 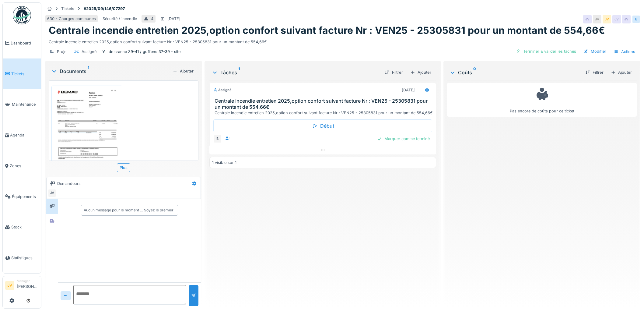 I want to click on div: Terminer & valider les tâches, so click(x=546, y=51).